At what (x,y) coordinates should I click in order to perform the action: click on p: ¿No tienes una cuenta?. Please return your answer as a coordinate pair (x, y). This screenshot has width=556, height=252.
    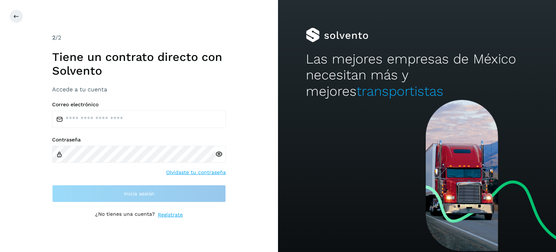
    Looking at the image, I should click on (125, 214).